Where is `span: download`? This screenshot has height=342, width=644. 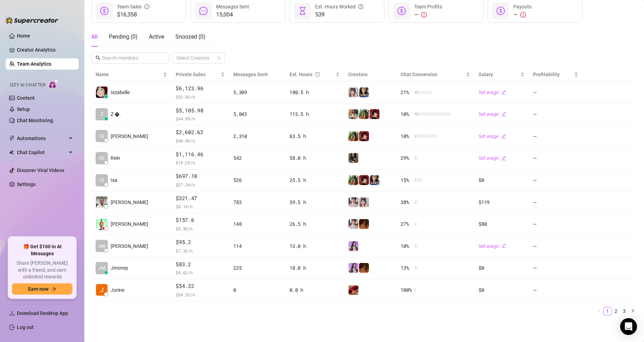 span: download is located at coordinates (12, 313).